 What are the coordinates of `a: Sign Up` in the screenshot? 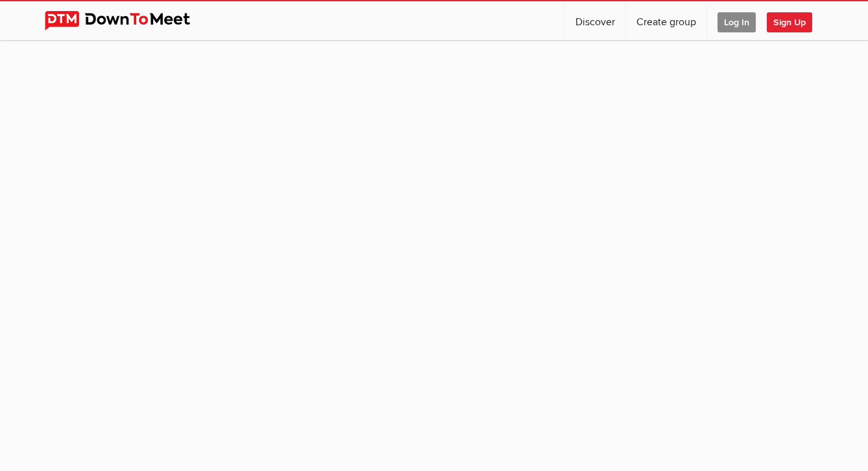 It's located at (795, 21).